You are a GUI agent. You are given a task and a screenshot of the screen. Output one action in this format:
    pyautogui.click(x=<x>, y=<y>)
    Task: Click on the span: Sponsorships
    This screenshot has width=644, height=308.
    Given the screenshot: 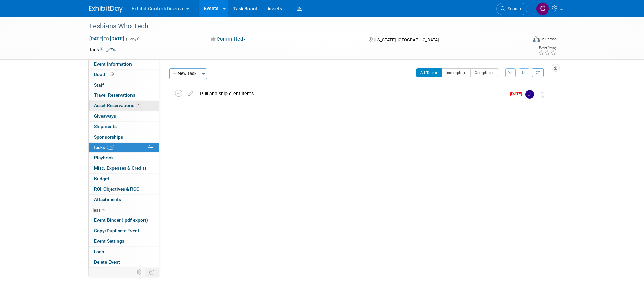 What is the action you would take?
    pyautogui.click(x=109, y=137)
    